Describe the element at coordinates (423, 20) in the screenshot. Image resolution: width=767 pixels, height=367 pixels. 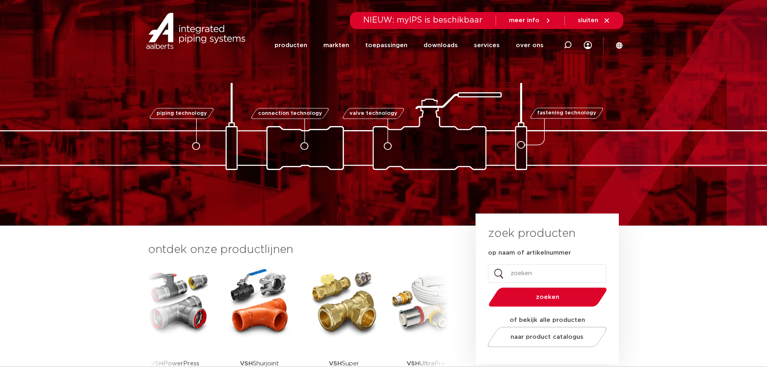
I see `span: NIEUW: myIPS is beschikbaar` at that location.